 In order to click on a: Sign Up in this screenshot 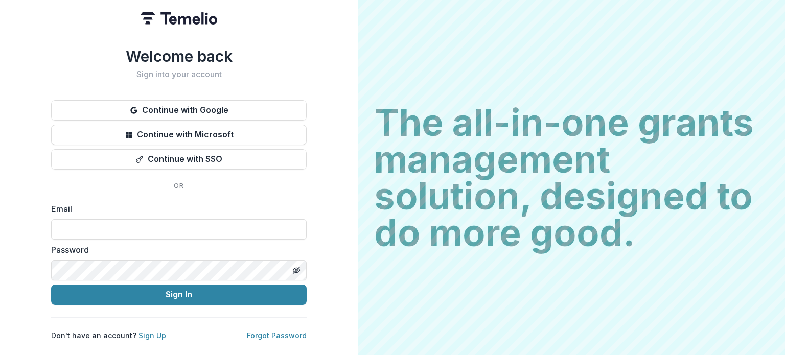, I will do `click(152, 335)`.